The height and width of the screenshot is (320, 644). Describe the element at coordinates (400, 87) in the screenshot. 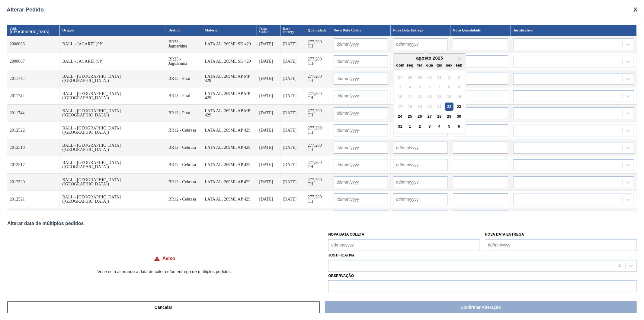

I see `div: Not available domingo, 3 de agosto de 2025` at that location.